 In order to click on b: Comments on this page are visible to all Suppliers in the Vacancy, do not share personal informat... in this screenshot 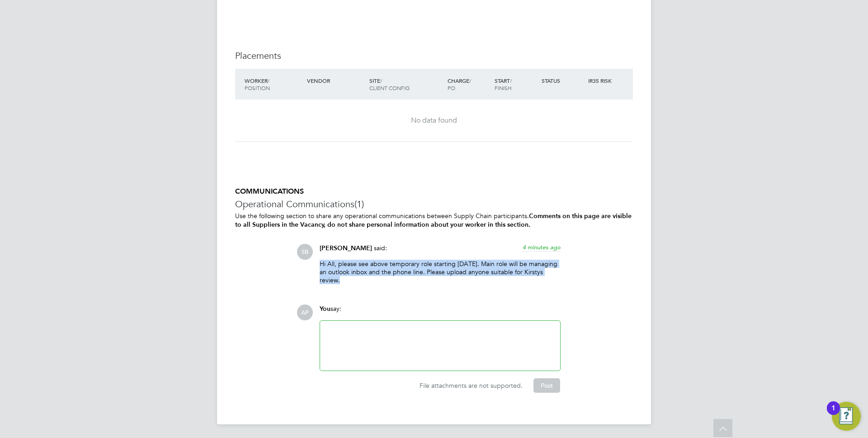, I will do `click(433, 221)`.